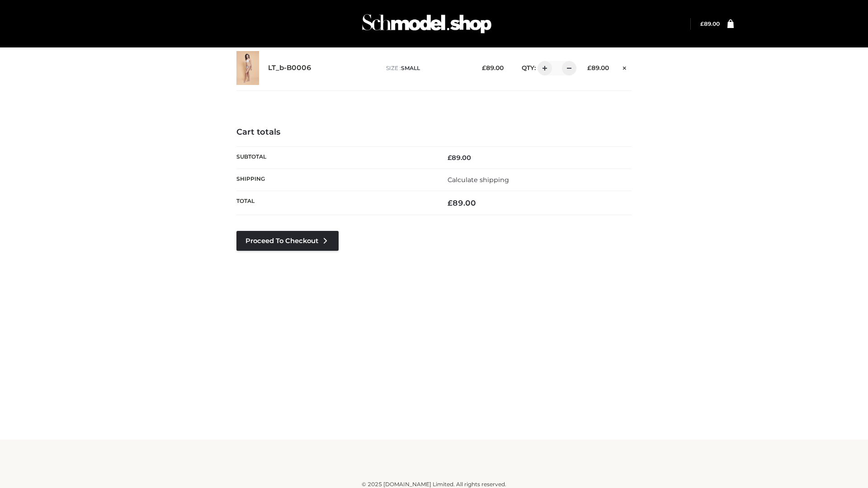 The height and width of the screenshot is (488, 868). I want to click on a: Schmodel Admin 964, so click(427, 23).